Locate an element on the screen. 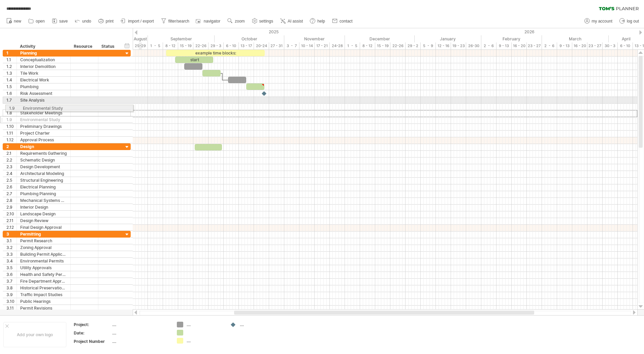 The width and height of the screenshot is (644, 354). div: 1.7 is located at coordinates (11, 100).